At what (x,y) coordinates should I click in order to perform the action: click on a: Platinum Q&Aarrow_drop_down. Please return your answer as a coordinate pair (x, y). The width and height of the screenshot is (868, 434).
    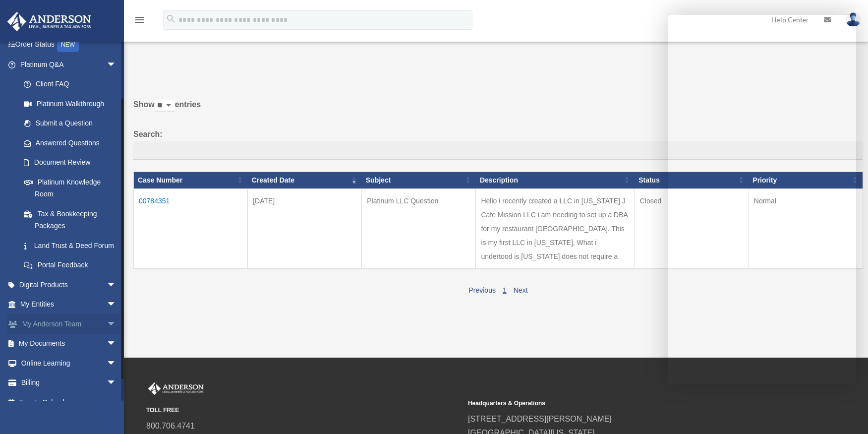
    Looking at the image, I should click on (67, 64).